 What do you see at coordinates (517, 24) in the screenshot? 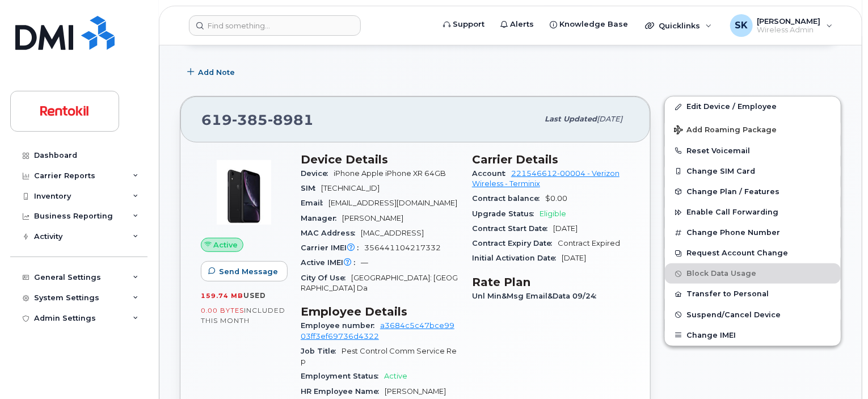
I see `a: Alerts` at bounding box center [517, 24].